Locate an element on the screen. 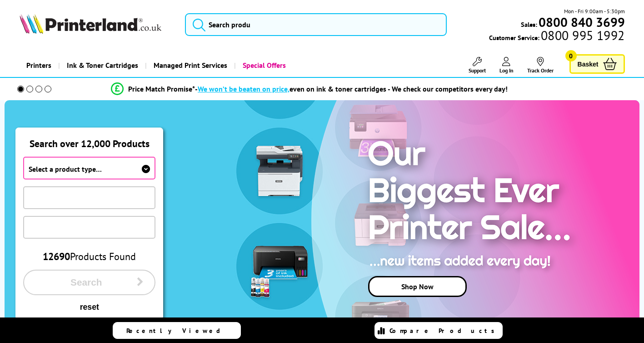 Image resolution: width=644 pixels, height=343 pixels. span: Customer Service: is located at coordinates (557, 36).